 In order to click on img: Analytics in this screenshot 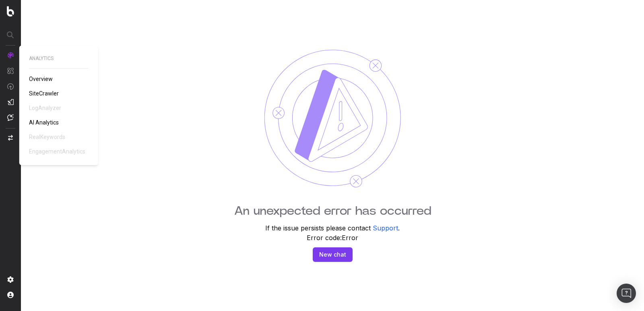, I will do `click(11, 55)`.